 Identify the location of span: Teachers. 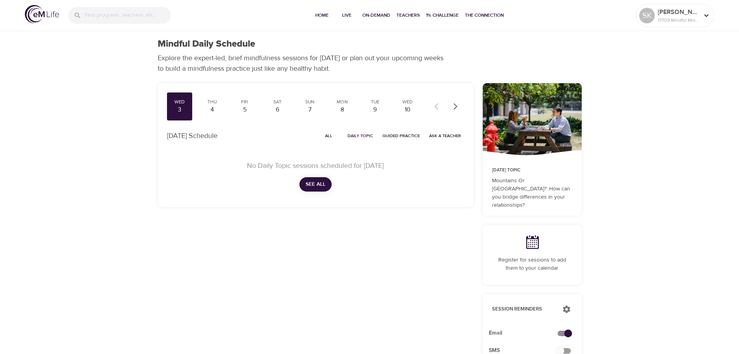
(408, 15).